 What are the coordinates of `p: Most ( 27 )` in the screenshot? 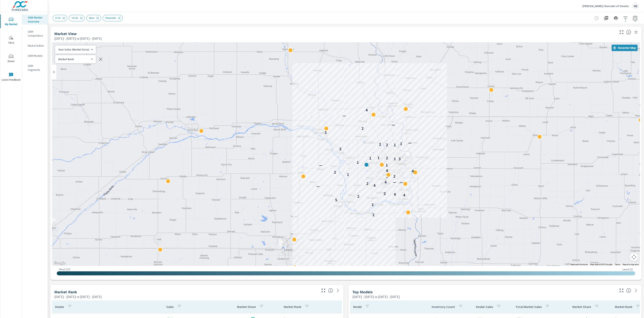 It's located at (64, 269).